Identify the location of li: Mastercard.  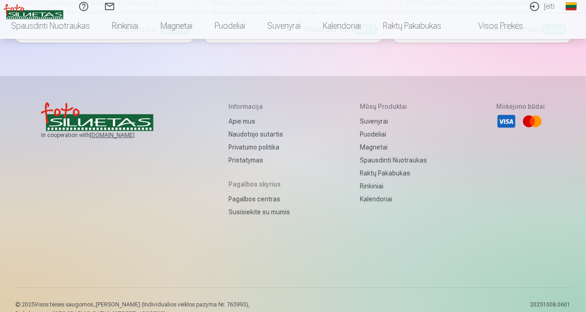
(532, 121).